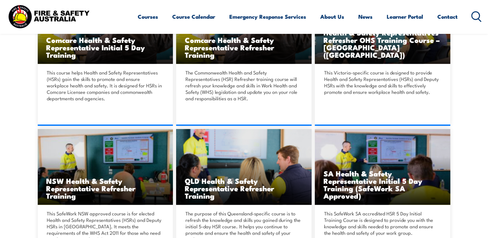 Image resolution: width=488 pixels, height=238 pixels. What do you see at coordinates (366, 16) in the screenshot?
I see `a: News` at bounding box center [366, 16].